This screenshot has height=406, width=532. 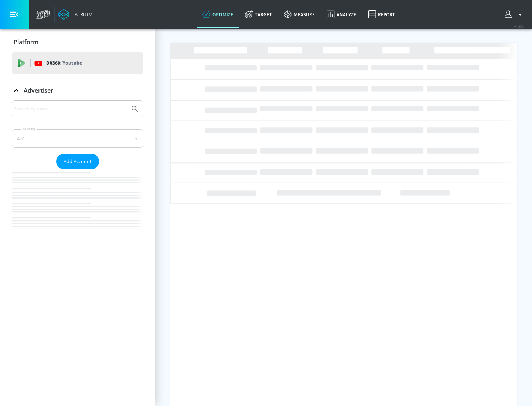 I want to click on div: DV360: Youtube, so click(x=78, y=63).